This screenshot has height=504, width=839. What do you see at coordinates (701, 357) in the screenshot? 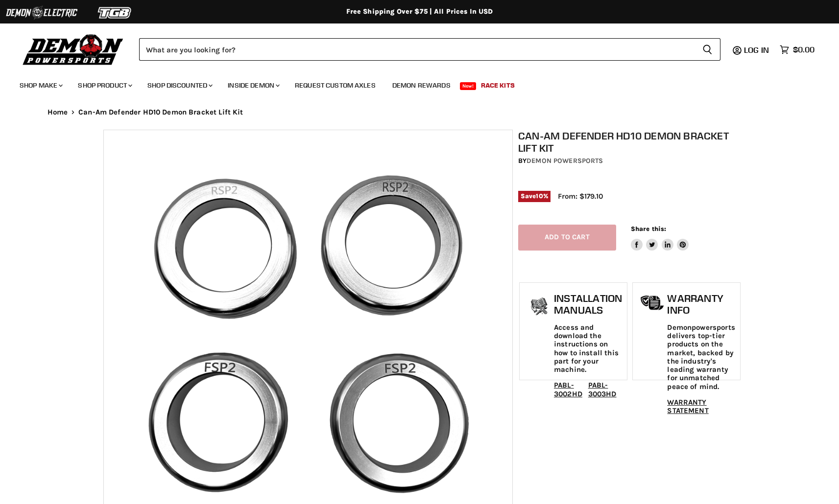
I see `p: Demonpowersports delivers top-tier products on the market, backed by the industry's leading warra...` at bounding box center [701, 357].